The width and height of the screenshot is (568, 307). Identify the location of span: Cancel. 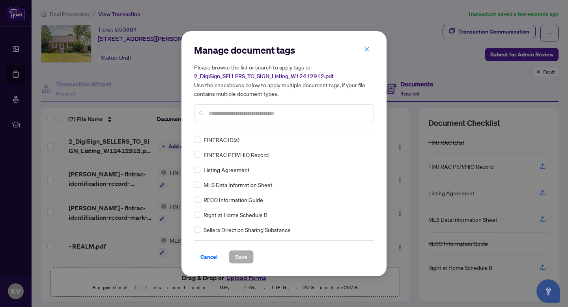
(209, 257).